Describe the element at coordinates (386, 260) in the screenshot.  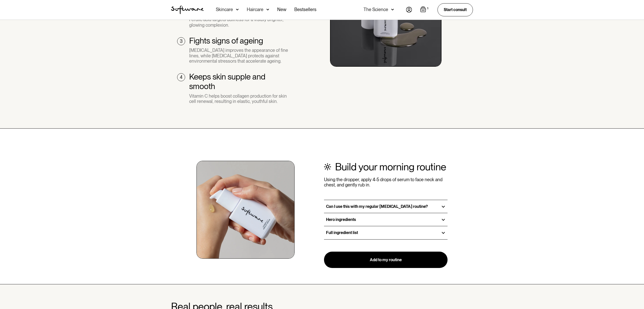
I see `a: Add to my routine` at that location.